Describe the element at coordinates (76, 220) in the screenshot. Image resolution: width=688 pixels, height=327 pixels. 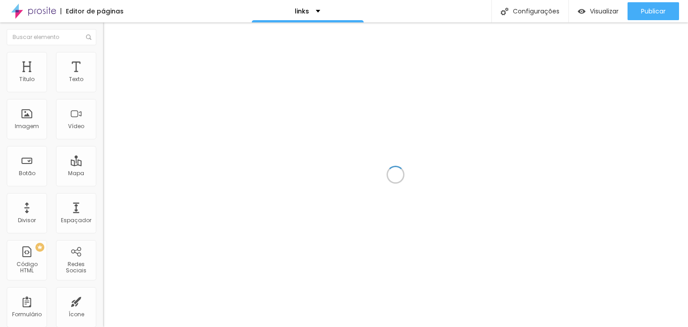
I see `div: Espaçador` at that location.